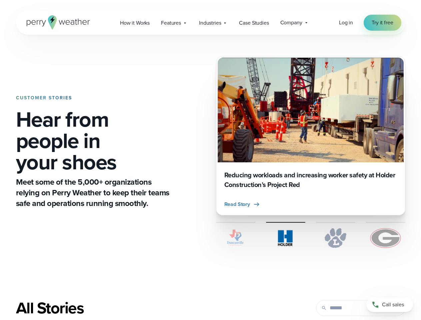  I want to click on strong: CUSTOMER STORIES, so click(44, 98).